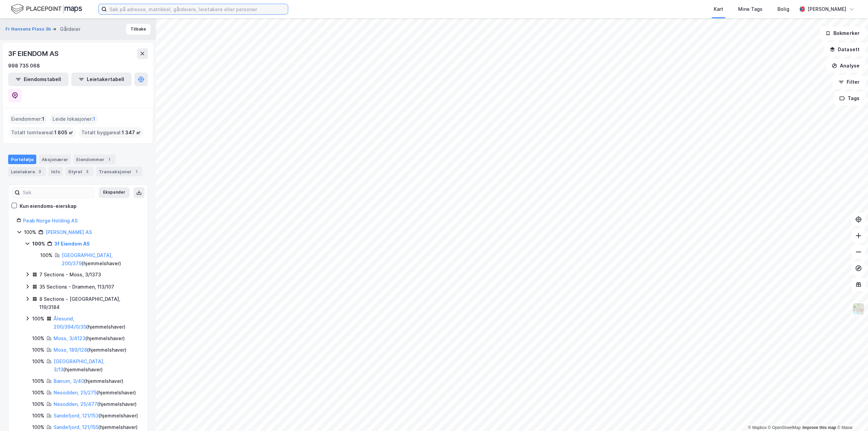 The height and width of the screenshot is (431, 868). Describe the element at coordinates (842, 33) in the screenshot. I see `button: Bokmerker` at that location.